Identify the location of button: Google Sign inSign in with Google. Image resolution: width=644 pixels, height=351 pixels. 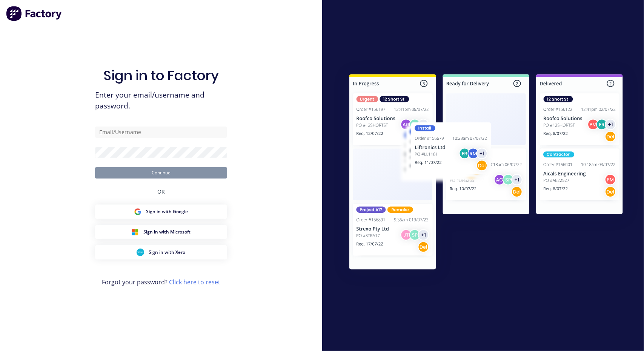
(161, 212).